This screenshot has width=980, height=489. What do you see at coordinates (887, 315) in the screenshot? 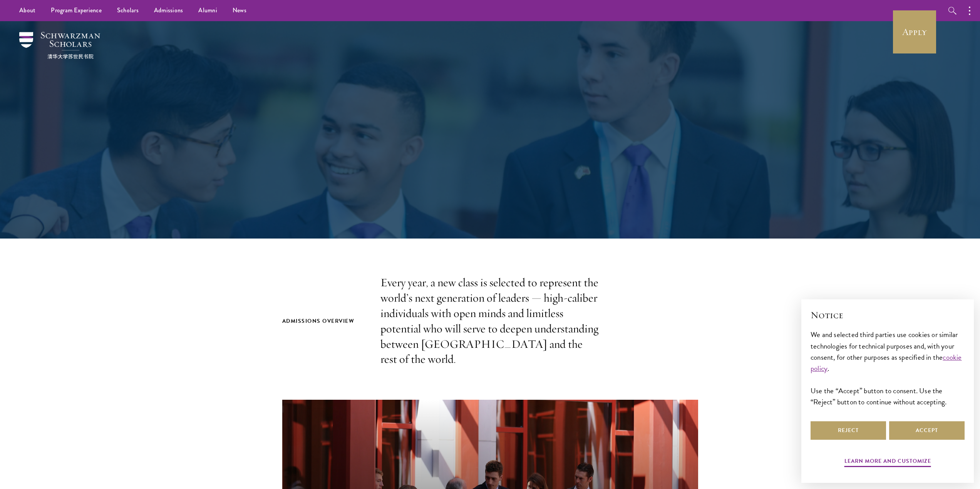
I see `h2: Notice` at bounding box center [887, 315].